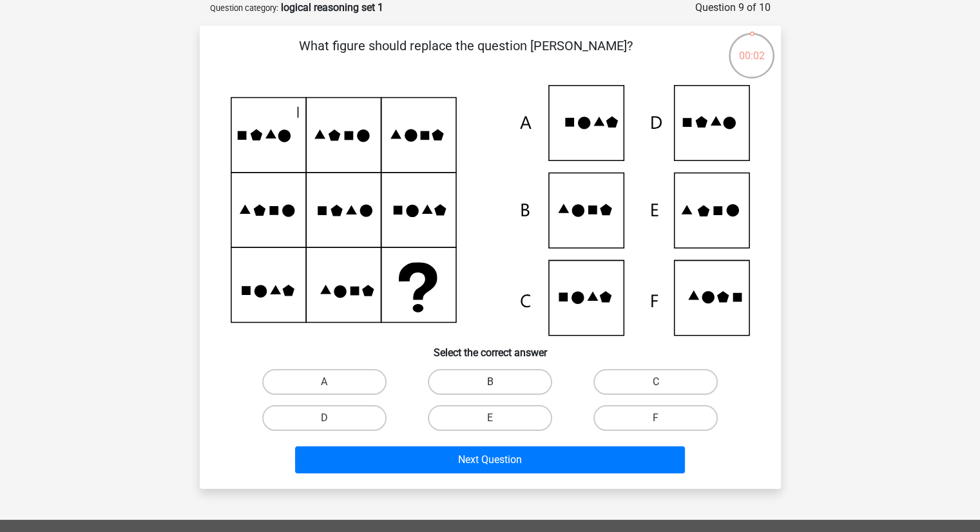 Image resolution: width=980 pixels, height=532 pixels. Describe the element at coordinates (655, 418) in the screenshot. I see `label: F` at that location.